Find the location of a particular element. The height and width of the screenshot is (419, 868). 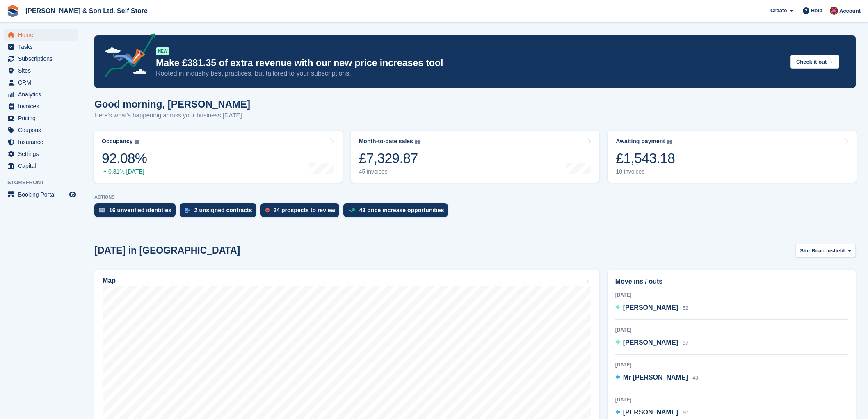

div: Awaiting payment is located at coordinates (640, 141).